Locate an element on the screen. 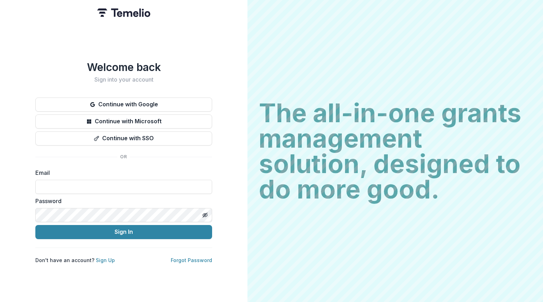 This screenshot has width=543, height=302. button: Toggle password visibility is located at coordinates (205, 215).